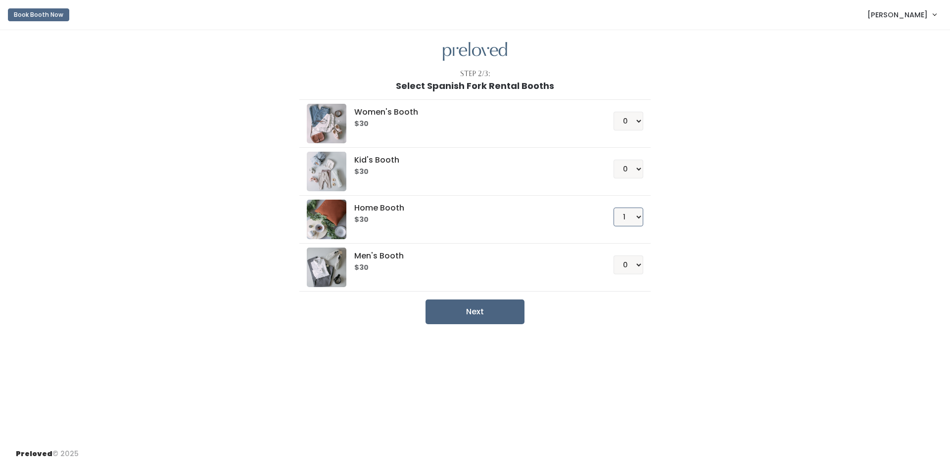  I want to click on div: Step 2/3:, so click(475, 74).